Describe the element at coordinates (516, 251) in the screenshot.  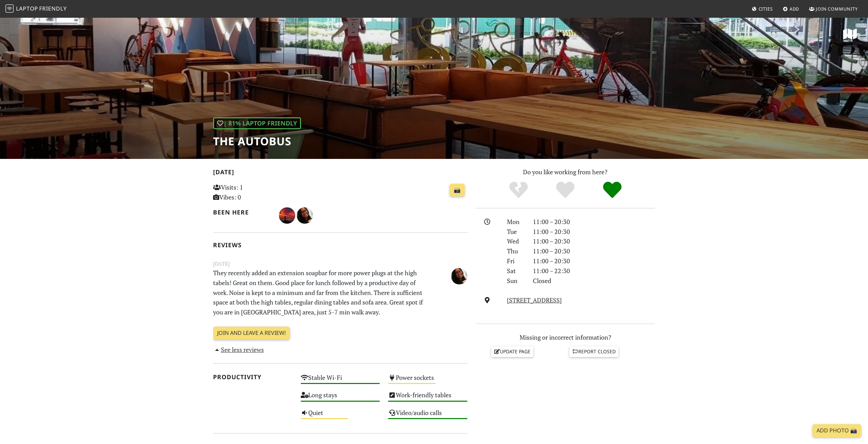
I see `div: Thu` at that location.